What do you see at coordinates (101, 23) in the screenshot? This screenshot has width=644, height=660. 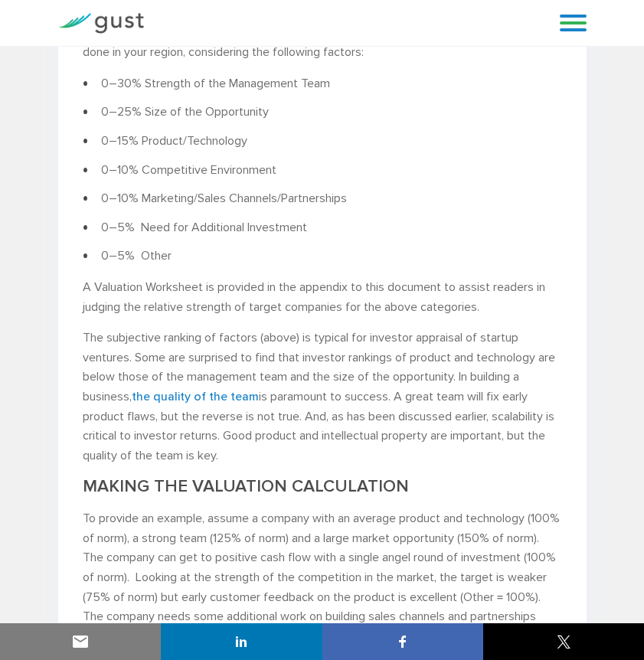 I see `img: Gust Logo` at bounding box center [101, 23].